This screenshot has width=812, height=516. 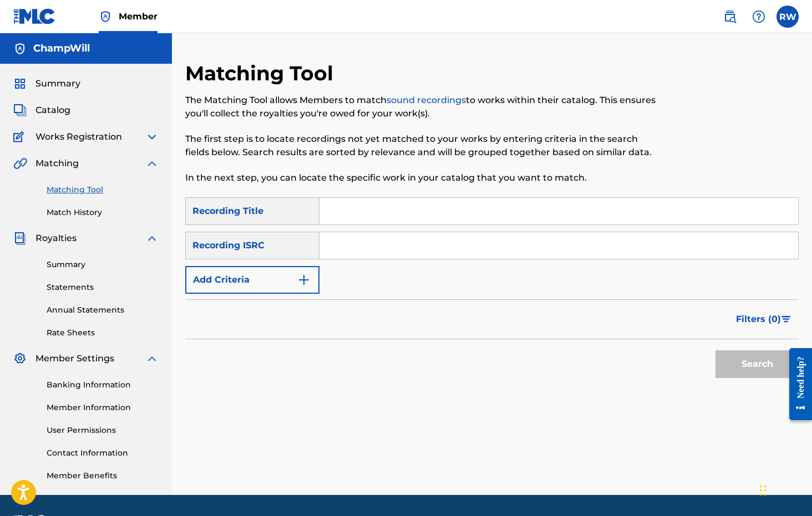 What do you see at coordinates (58, 84) in the screenshot?
I see `span: Summary` at bounding box center [58, 84].